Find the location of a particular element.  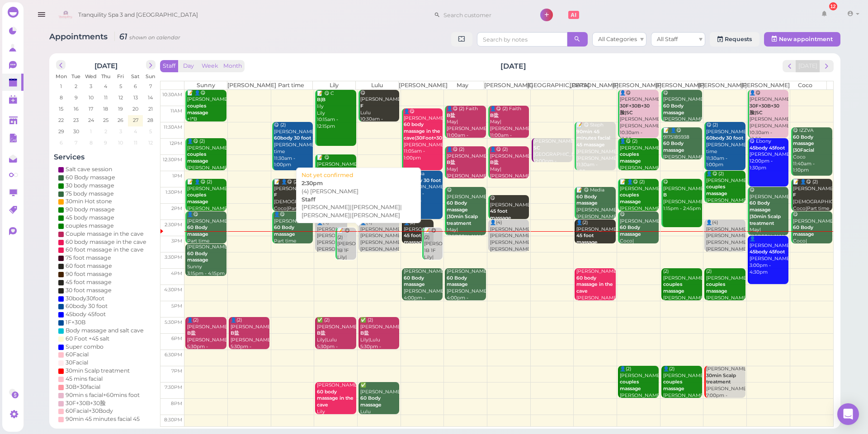

div: 60Facial+30Body is located at coordinates (89, 411).